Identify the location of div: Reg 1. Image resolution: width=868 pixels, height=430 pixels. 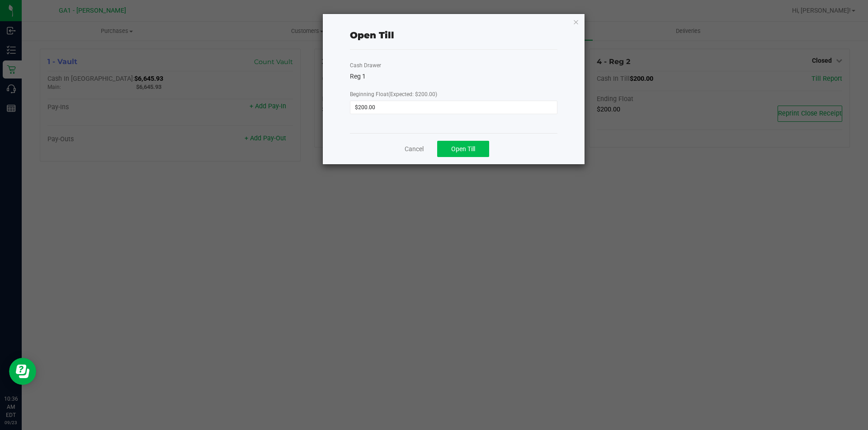
(453, 76).